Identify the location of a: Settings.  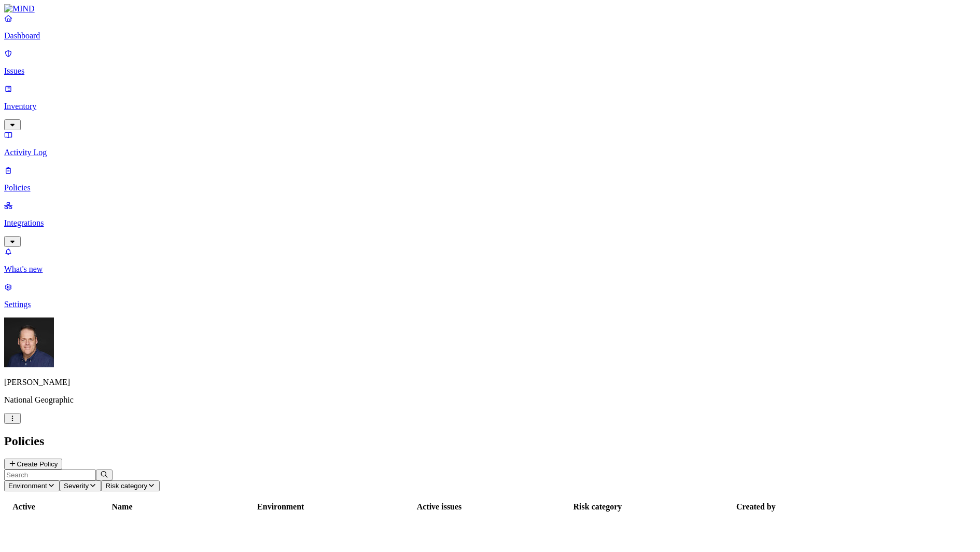
(490, 295).